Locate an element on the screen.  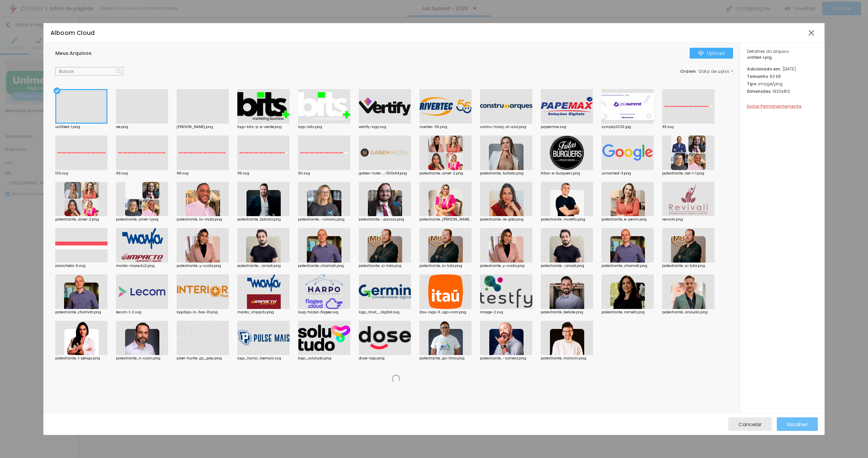
div: dose-logo.png is located at coordinates (385, 358).